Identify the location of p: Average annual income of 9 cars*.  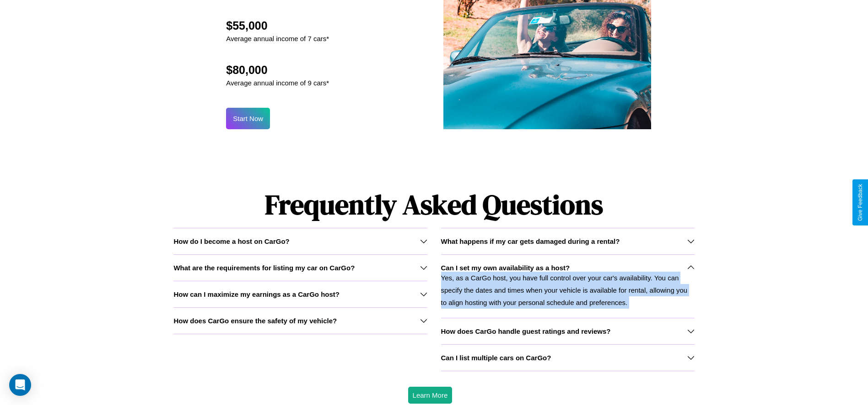
(277, 83).